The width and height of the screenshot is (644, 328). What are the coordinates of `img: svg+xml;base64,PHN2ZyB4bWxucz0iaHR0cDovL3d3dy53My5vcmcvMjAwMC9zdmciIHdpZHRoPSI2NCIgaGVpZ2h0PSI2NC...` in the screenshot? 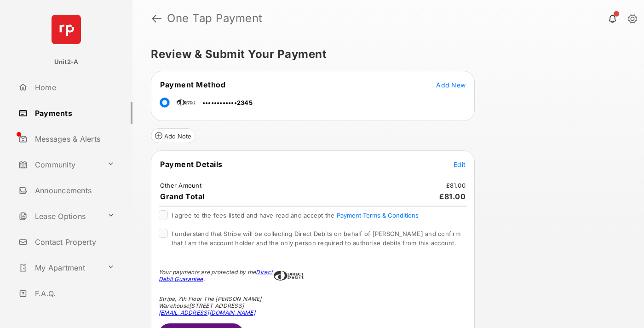 It's located at (67, 29).